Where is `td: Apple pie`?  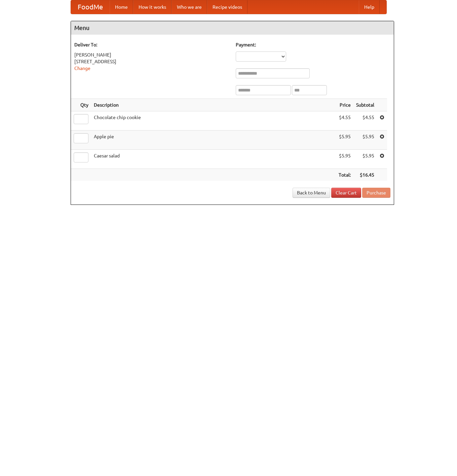
td: Apple pie is located at coordinates (214, 140).